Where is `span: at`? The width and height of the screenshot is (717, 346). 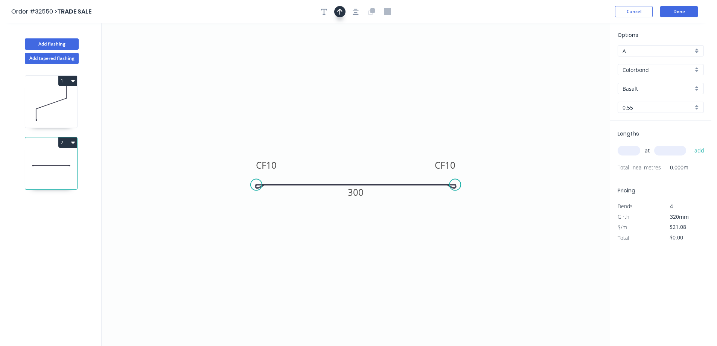 span: at is located at coordinates (647, 151).